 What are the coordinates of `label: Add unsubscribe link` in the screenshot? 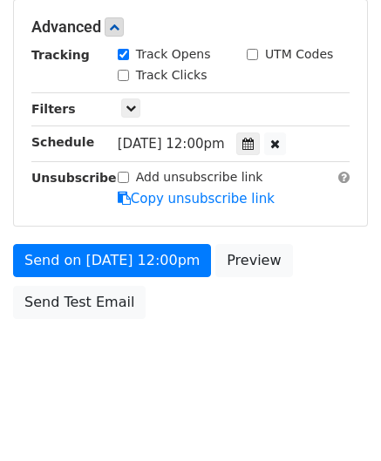 It's located at (200, 177).